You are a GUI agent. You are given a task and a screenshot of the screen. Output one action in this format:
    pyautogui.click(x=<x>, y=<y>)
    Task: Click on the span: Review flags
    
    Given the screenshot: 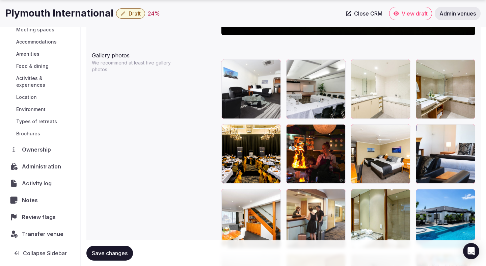 What is the action you would take?
    pyautogui.click(x=40, y=217)
    